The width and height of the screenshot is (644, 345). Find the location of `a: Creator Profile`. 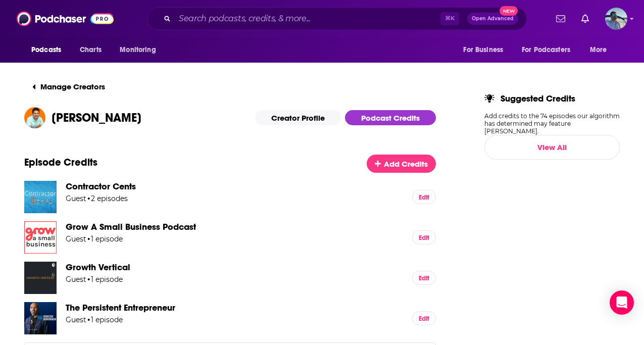

a: Creator Profile is located at coordinates (298, 118).